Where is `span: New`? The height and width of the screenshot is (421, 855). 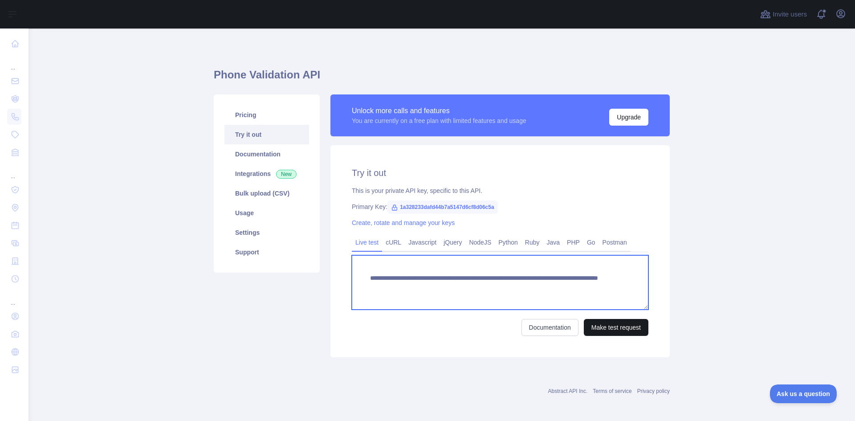 span: New is located at coordinates (286, 174).